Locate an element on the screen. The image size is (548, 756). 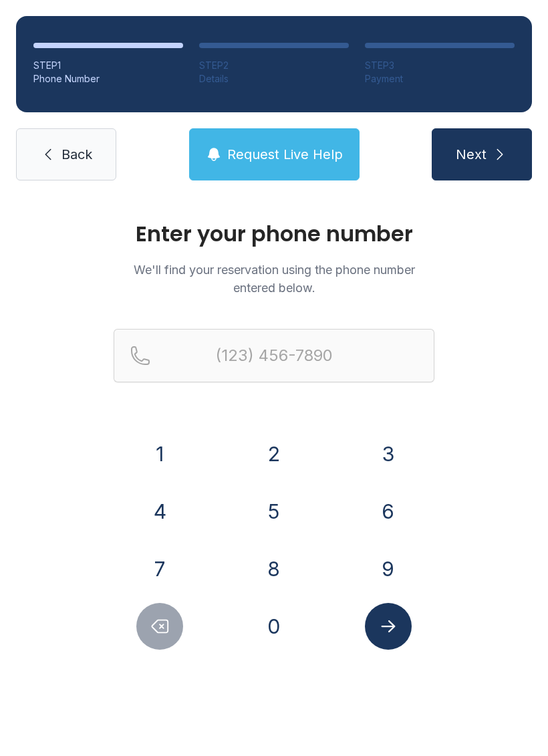
h1: Enter your phone number is located at coordinates (274, 234).